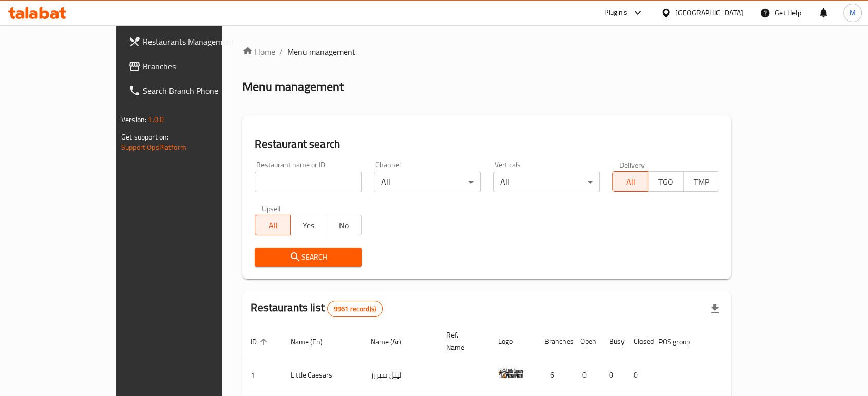  I want to click on a: Search Branch Phone, so click(191, 91).